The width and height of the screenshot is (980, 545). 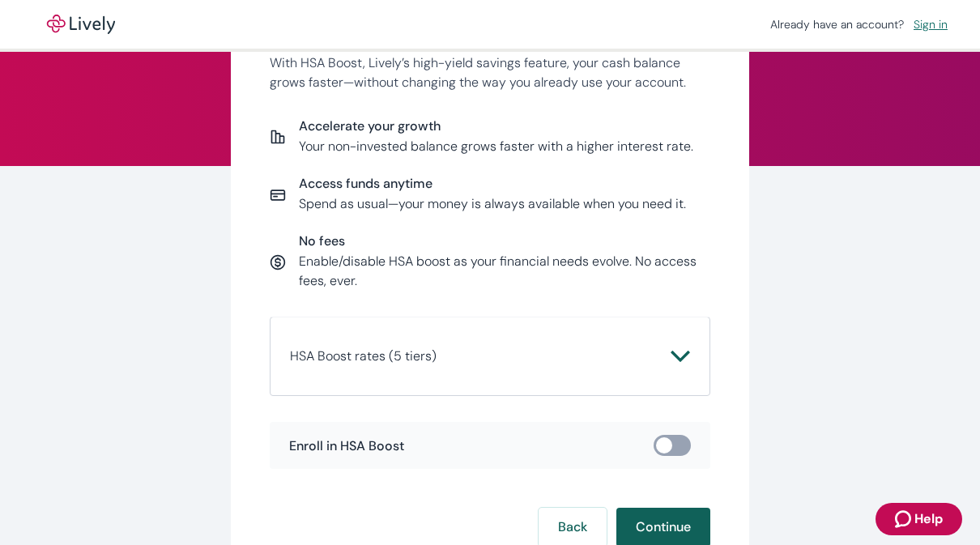 I want to click on p: Your non-invested balance grows faster with a higher interest rate., so click(x=495, y=147).